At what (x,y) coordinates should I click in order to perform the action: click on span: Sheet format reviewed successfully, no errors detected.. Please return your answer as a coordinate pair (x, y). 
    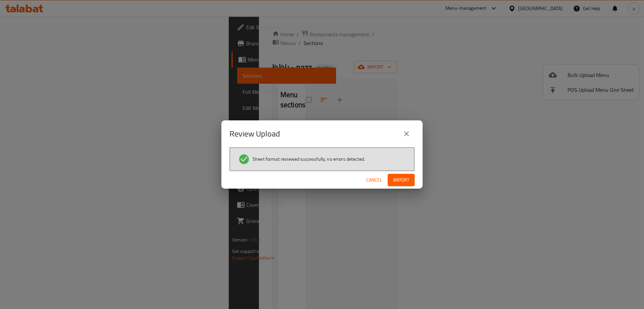
    Looking at the image, I should click on (309, 159).